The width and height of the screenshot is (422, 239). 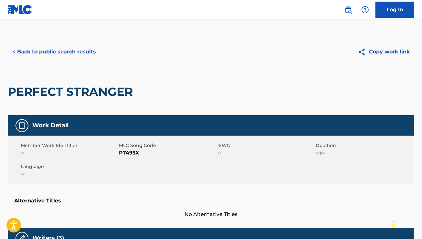 What do you see at coordinates (168, 153) in the screenshot?
I see `span: P7493X` at bounding box center [168, 153].